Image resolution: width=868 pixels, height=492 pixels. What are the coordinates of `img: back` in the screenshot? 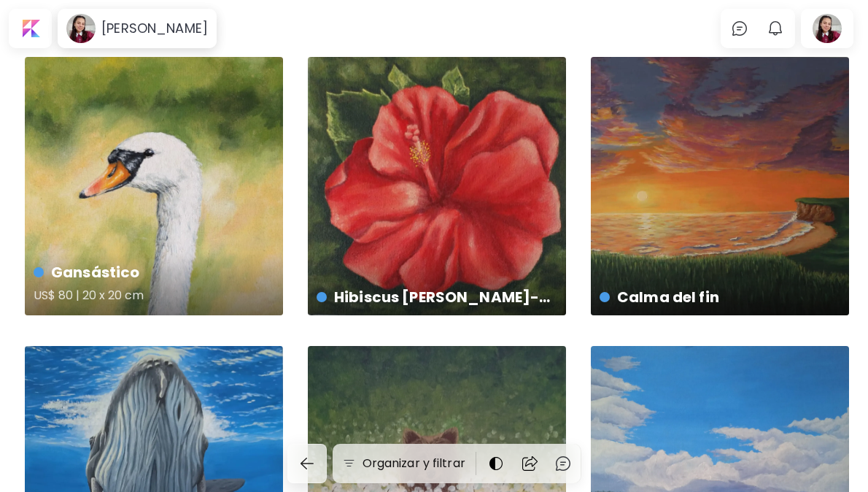 It's located at (307, 463).